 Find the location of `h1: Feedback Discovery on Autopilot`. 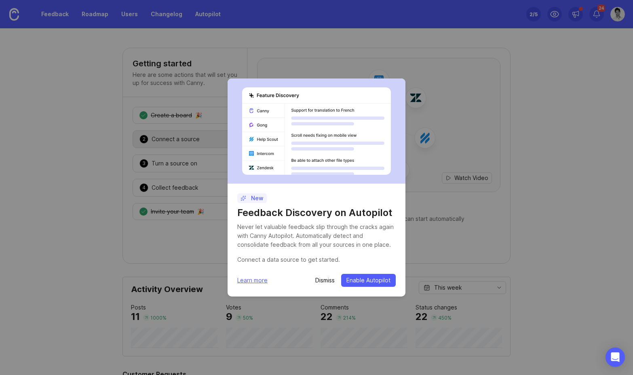

h1: Feedback Discovery on Autopilot is located at coordinates (317, 213).